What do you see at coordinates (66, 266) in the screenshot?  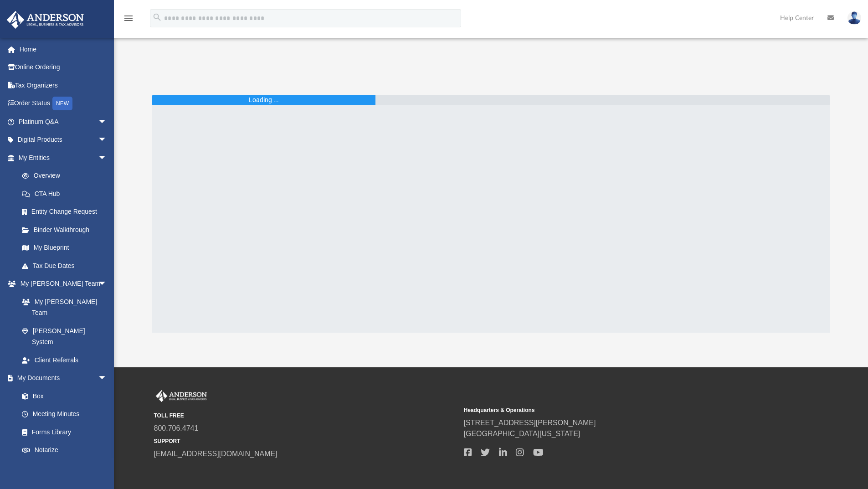 I see `a: Tax Due Dates` at bounding box center [66, 266].